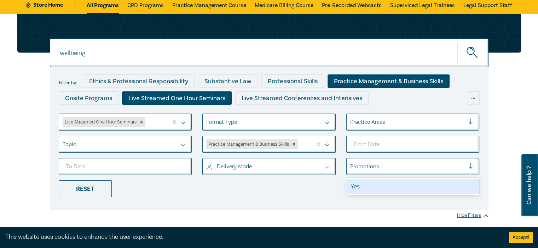 This screenshot has height=248, width=538. Describe the element at coordinates (298, 115) in the screenshot. I see `div: 10 CPD Point Packages` at that location.